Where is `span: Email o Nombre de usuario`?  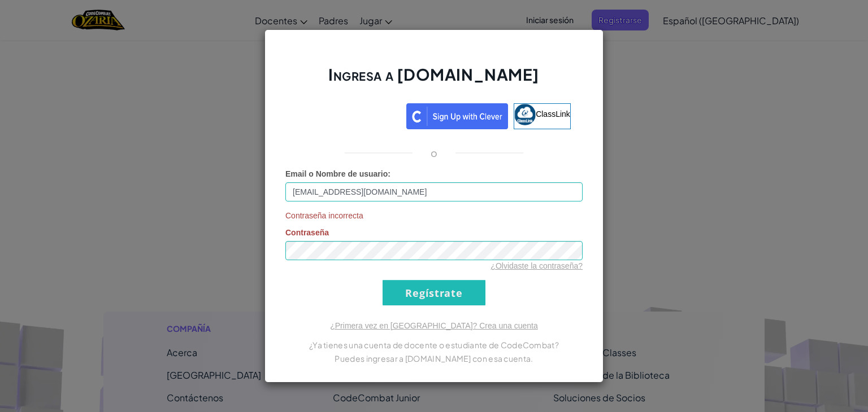
span: Email o Nombre de usuario is located at coordinates (336, 174).